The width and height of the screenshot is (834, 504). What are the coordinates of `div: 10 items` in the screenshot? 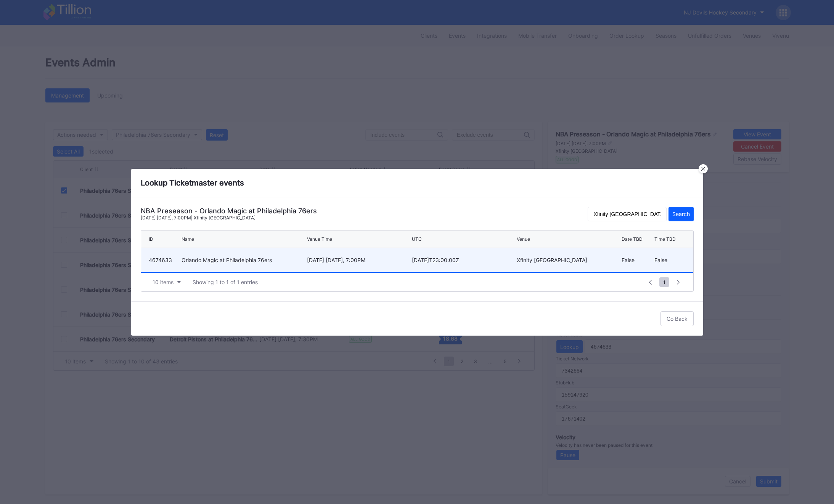 It's located at (163, 282).